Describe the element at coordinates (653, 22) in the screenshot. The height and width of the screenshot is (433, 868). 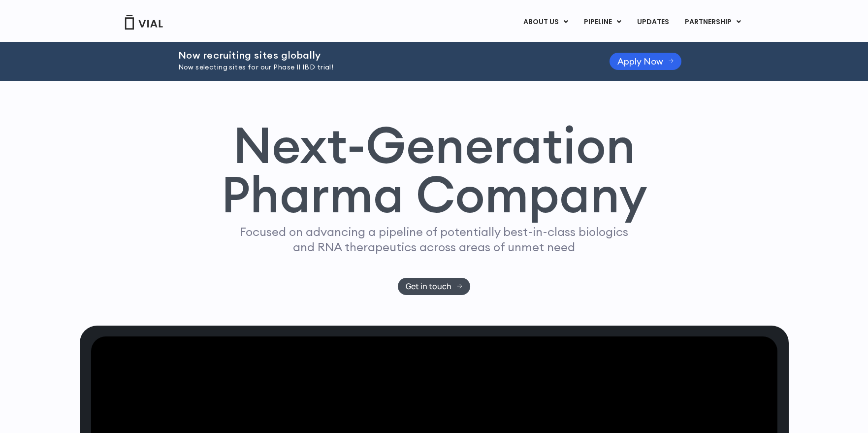
I see `a: UPDATES` at that location.